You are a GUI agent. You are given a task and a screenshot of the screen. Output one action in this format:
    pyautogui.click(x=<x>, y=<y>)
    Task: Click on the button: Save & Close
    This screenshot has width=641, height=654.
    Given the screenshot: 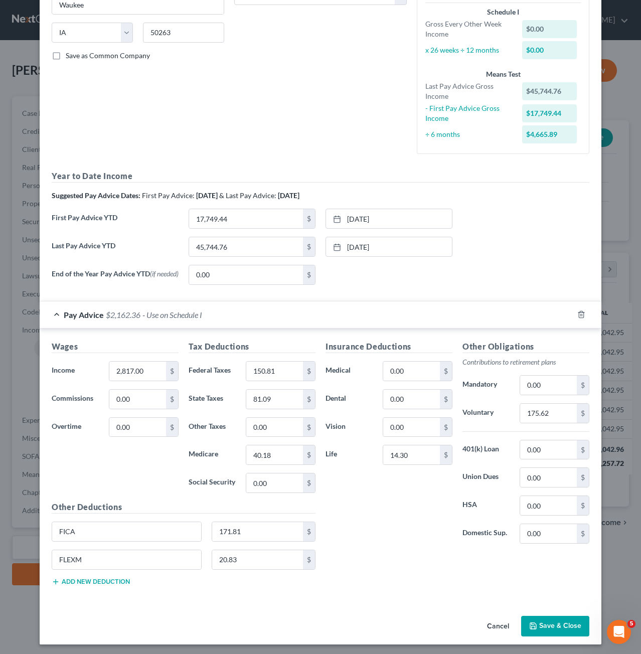 What is the action you would take?
    pyautogui.click(x=555, y=626)
    